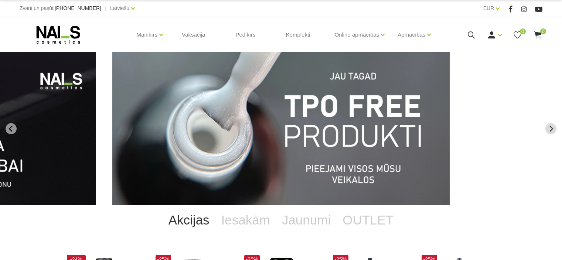 This screenshot has width=562, height=260. I want to click on li: 1 of 14, so click(281, 128).